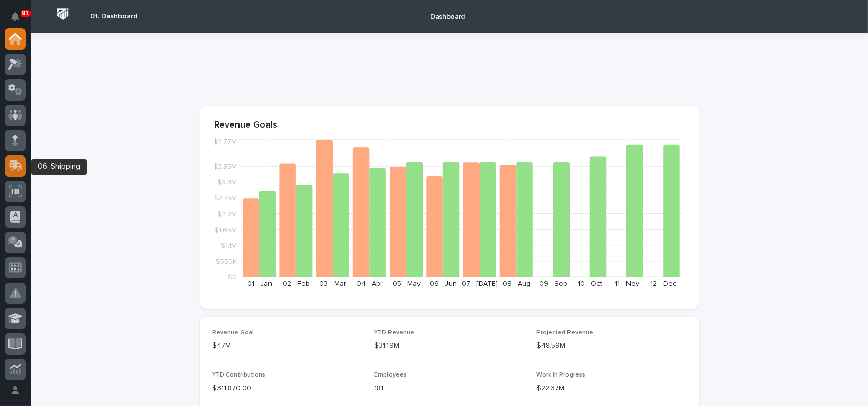 The width and height of the screenshot is (868, 406). What do you see at coordinates (226, 214) in the screenshot?
I see `tspan: $2.2M` at bounding box center [226, 214].